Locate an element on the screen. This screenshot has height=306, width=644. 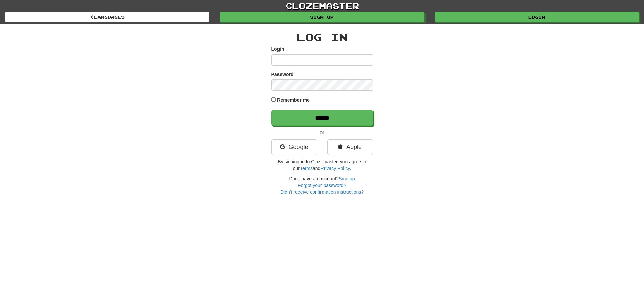
label: Remember me is located at coordinates (293, 100).